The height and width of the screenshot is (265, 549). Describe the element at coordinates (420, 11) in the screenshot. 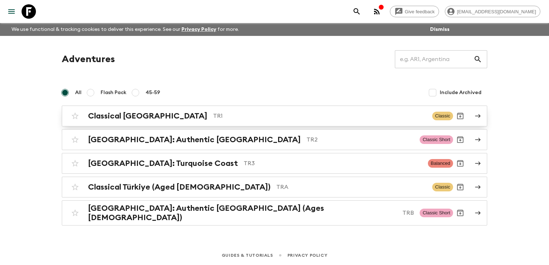

I see `span: Give feedback` at that location.